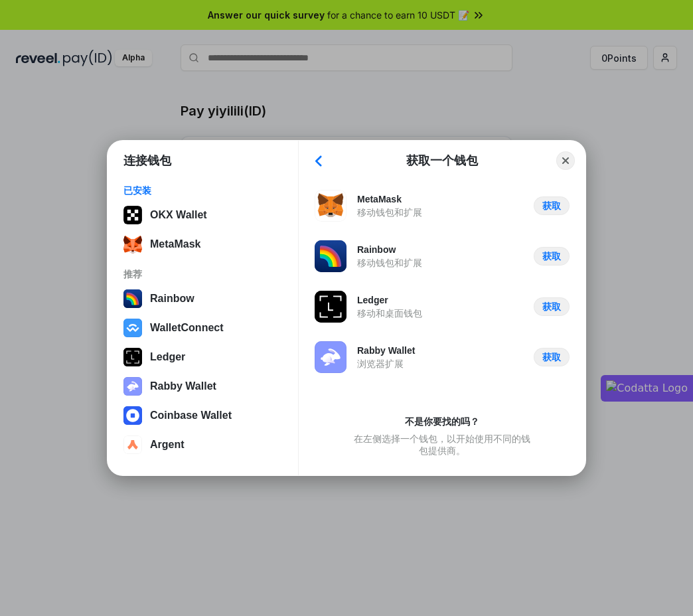 The width and height of the screenshot is (693, 616). I want to click on div: 推荐, so click(202, 274).